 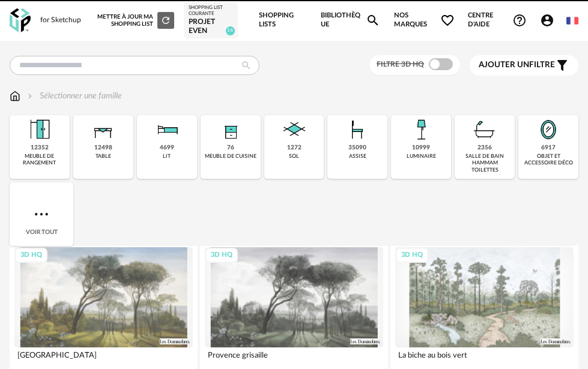 I want to click on div: sol, so click(x=294, y=156).